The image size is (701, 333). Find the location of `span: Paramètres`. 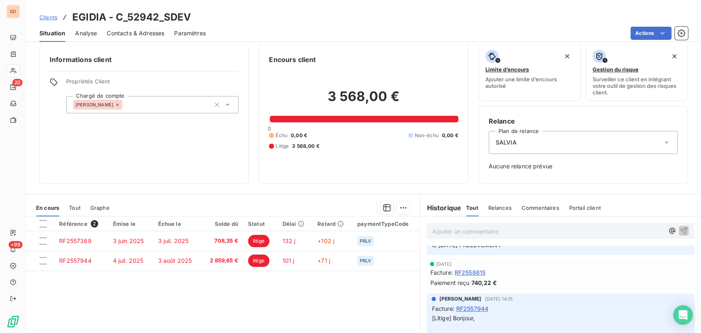

span: Paramètres is located at coordinates (190, 33).